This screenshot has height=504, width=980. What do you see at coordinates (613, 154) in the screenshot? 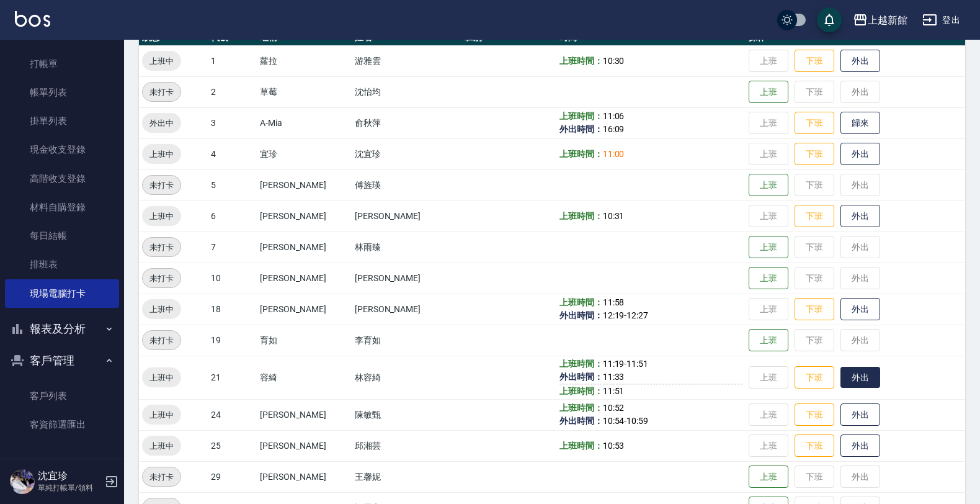
I see `span: 11:00` at bounding box center [613, 154].